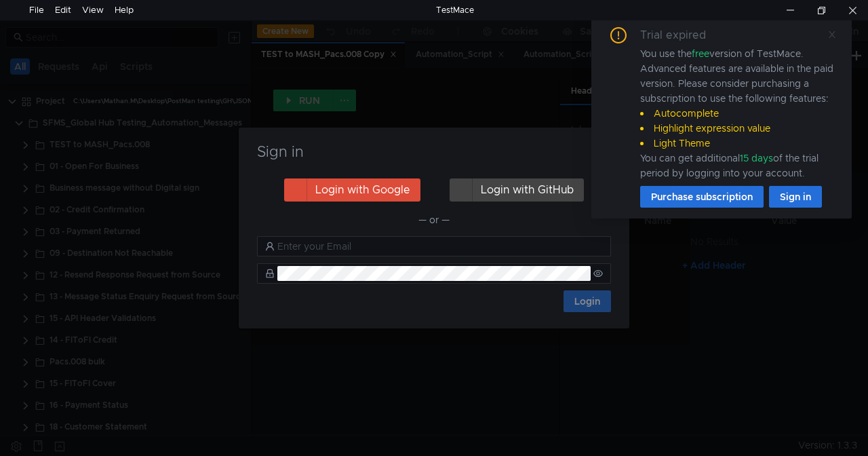  I want to click on input: Enter your Email, so click(440, 247).